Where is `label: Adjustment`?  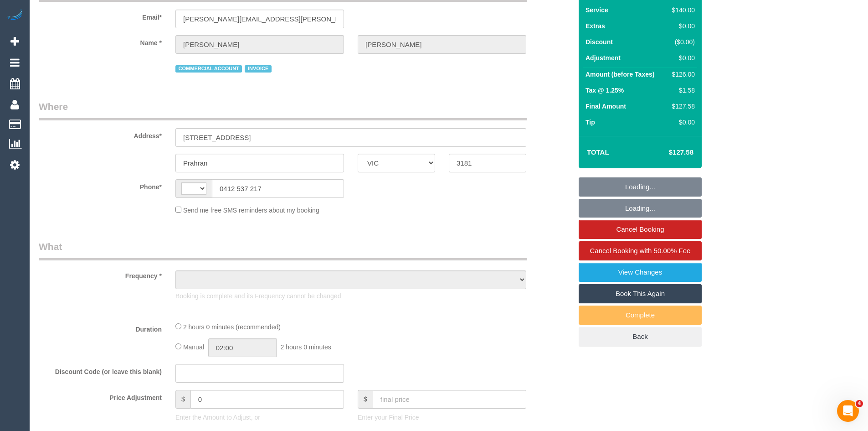
label: Adjustment is located at coordinates (603, 58).